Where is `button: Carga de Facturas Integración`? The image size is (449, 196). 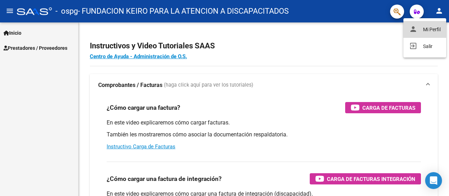 button: Carga de Facturas Integración is located at coordinates (365, 179).